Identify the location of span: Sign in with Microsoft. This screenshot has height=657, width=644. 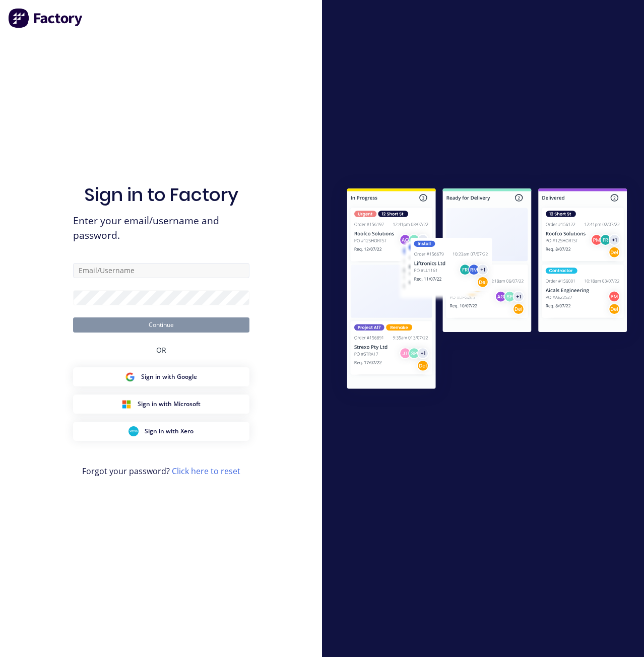
(169, 404).